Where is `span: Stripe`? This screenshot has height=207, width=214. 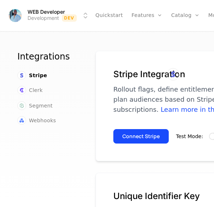 span: Stripe is located at coordinates (38, 76).